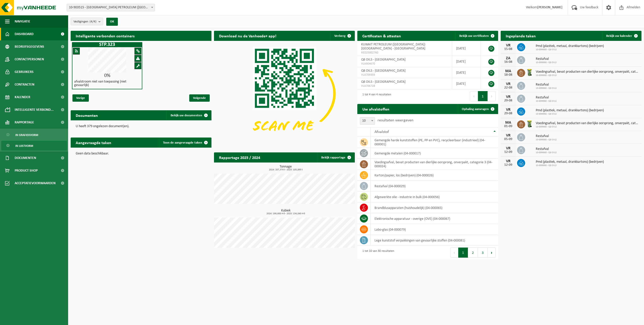 The height and width of the screenshot is (325, 644). I want to click on h2: Uw afvalstoffen, so click(376, 109).